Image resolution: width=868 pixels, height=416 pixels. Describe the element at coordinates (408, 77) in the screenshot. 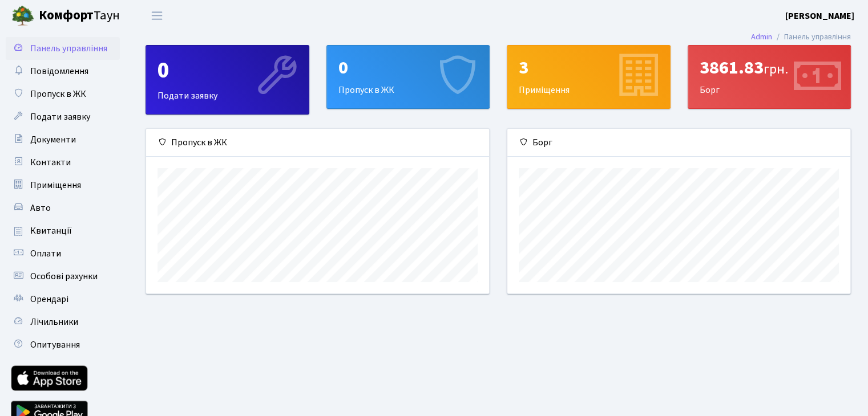

I see `a: 0Пропуск в ЖК` at that location.